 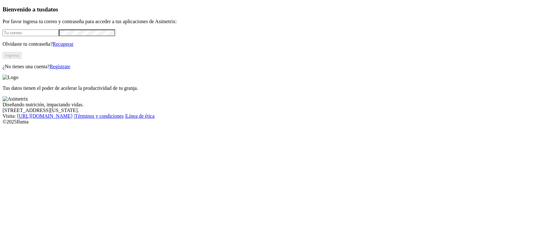 What do you see at coordinates (60, 66) in the screenshot?
I see `a: Regístrate` at bounding box center [60, 66].